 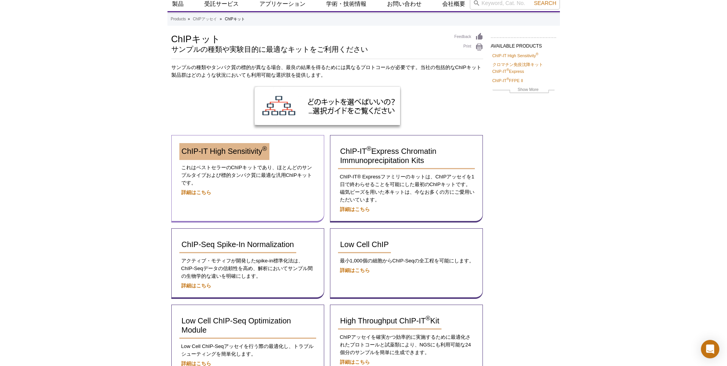 I want to click on h2: AVAILABLE PRODUCTS, so click(x=523, y=44).